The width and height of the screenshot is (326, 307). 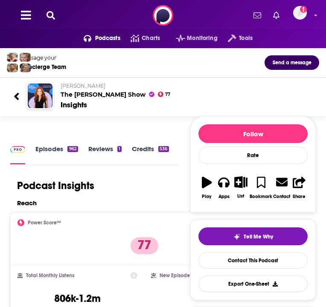 What do you see at coordinates (206, 197) in the screenshot?
I see `div: Play` at bounding box center [206, 197].